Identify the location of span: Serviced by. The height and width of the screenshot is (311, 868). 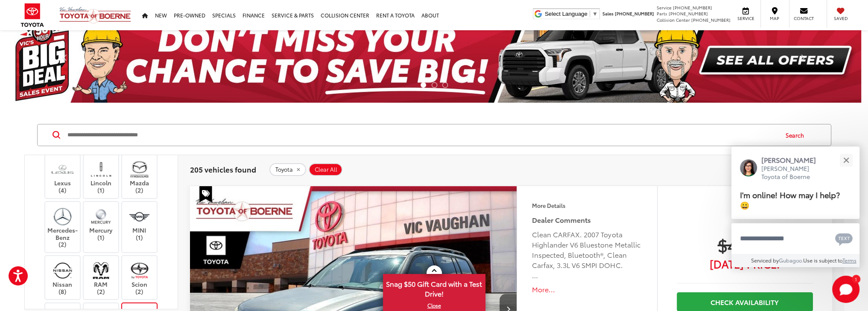
(765, 260).